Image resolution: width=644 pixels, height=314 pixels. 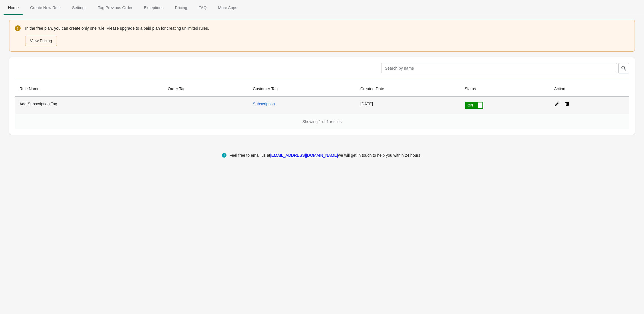 I want to click on span: Tag Previous Order, so click(x=115, y=8).